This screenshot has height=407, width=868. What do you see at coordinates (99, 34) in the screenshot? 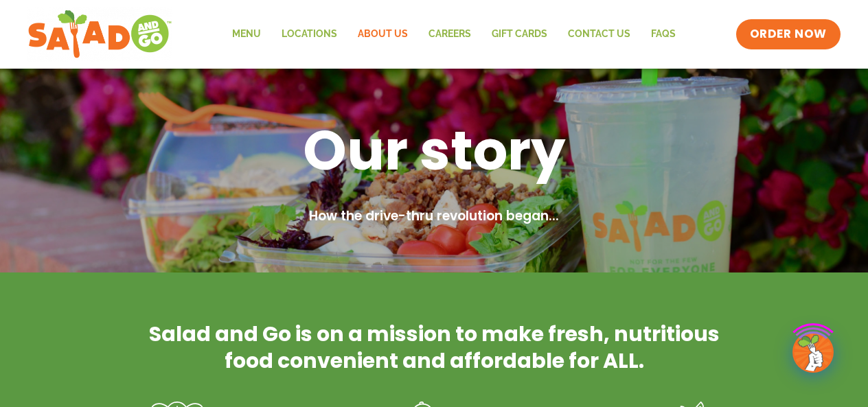
I see `img: new-SAG-logo-768×292` at bounding box center [99, 34].